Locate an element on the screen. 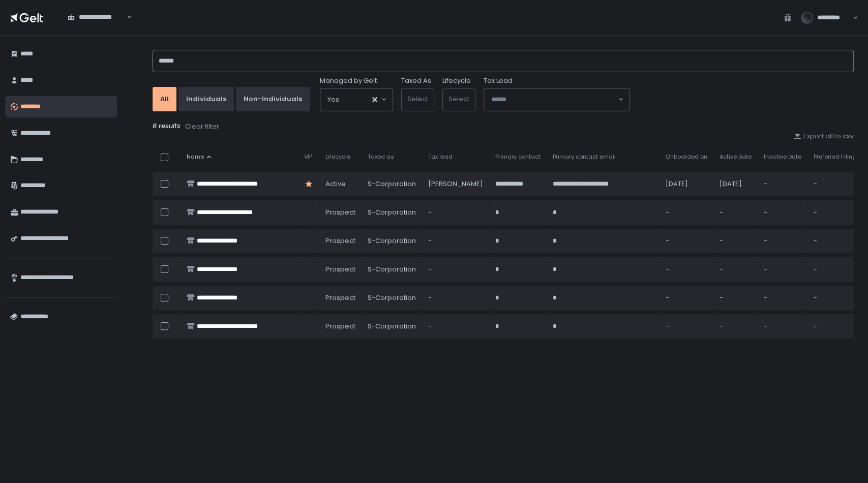 This screenshot has height=483, width=868. span: Tax lead is located at coordinates (441, 157).